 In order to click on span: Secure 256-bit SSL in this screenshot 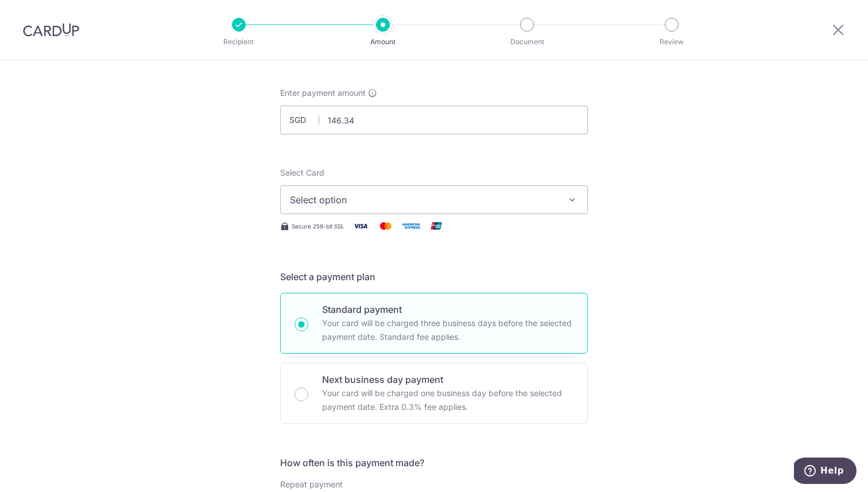, I will do `click(318, 226)`.